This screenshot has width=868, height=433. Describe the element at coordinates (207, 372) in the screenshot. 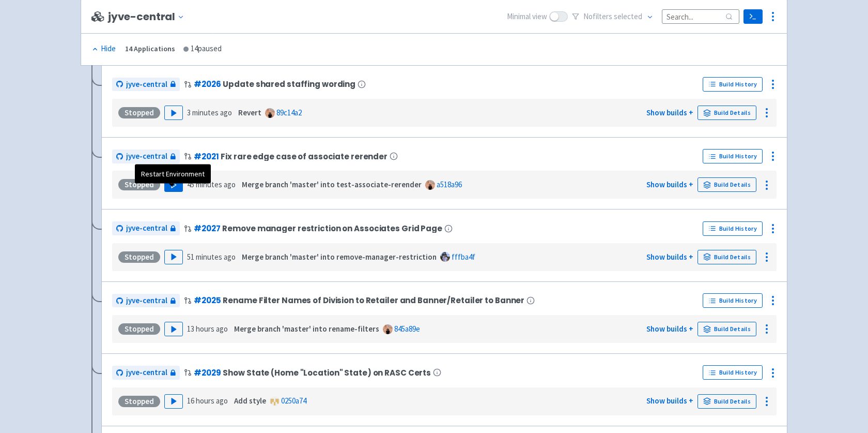

I see `a: #2029` at that location.